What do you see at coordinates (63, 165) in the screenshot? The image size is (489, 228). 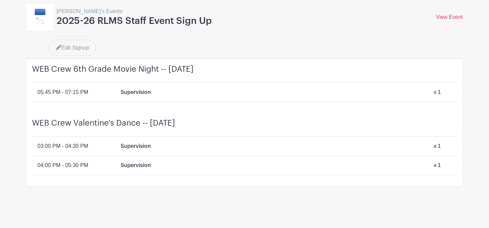 I see `p: 04:00 PM - 05:30 PM` at bounding box center [63, 165].